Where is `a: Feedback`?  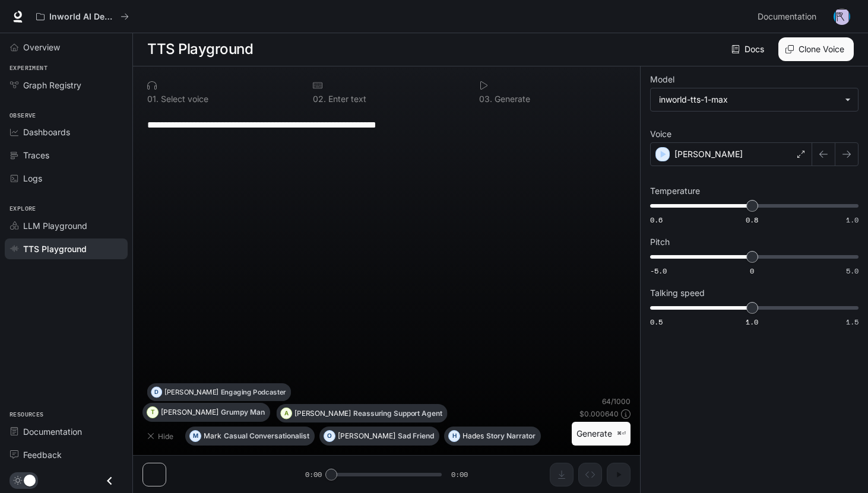 a: Feedback is located at coordinates (66, 455).